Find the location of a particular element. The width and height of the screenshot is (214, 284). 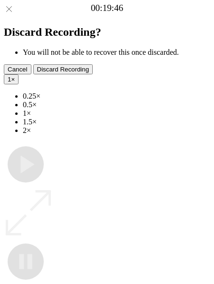

button: Discard Recording is located at coordinates (63, 69).